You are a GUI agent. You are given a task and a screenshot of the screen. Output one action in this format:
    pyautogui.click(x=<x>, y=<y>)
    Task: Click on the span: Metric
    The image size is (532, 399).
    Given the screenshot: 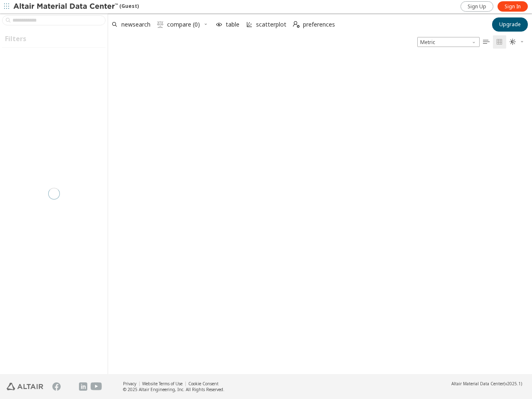 What is the action you would take?
    pyautogui.click(x=449, y=42)
    